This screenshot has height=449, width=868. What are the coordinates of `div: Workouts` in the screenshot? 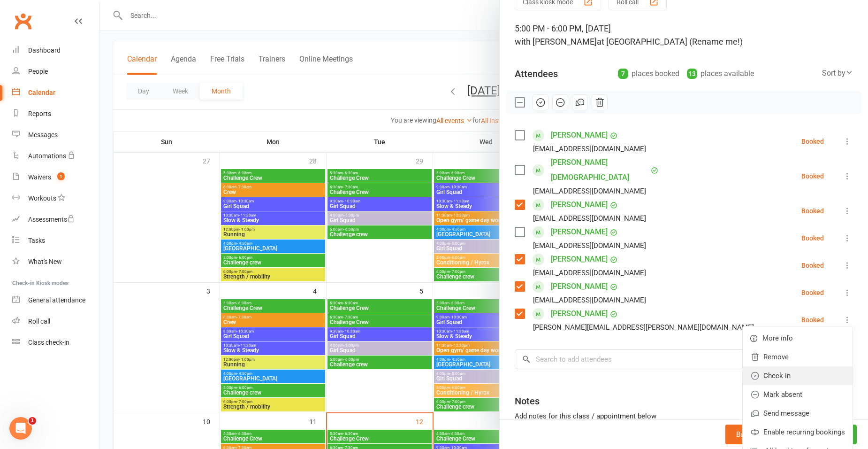 It's located at (42, 198).